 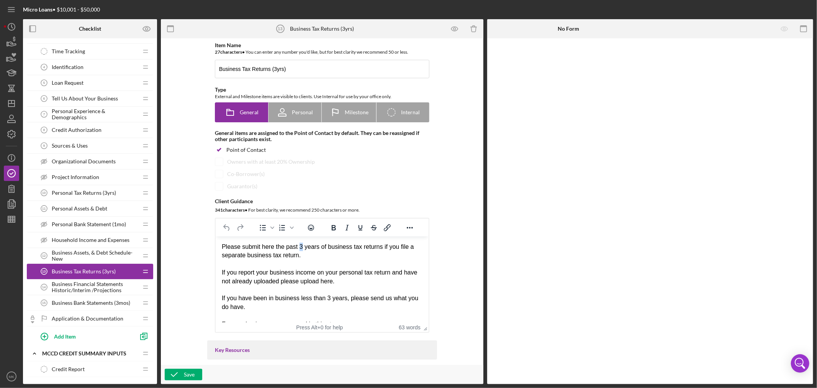 What do you see at coordinates (322, 210) in the screenshot?
I see `div: For best clarity, we recommend 250 characters or more.` at bounding box center [322, 210].